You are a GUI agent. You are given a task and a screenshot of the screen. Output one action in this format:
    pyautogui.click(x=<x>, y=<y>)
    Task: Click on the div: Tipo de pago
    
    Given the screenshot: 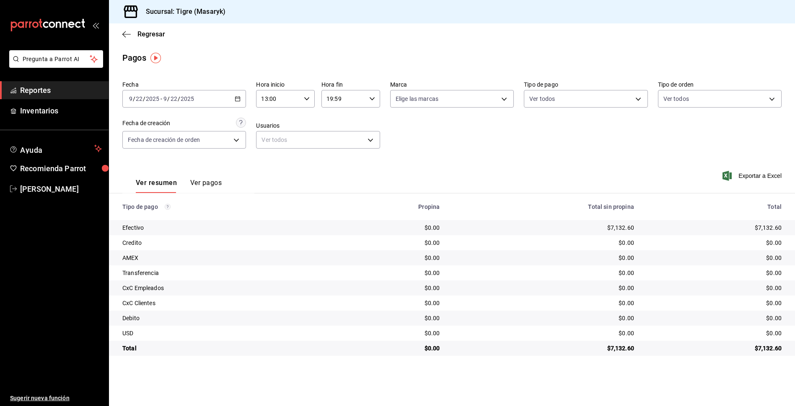 What is the action you would take?
    pyautogui.click(x=224, y=207)
    